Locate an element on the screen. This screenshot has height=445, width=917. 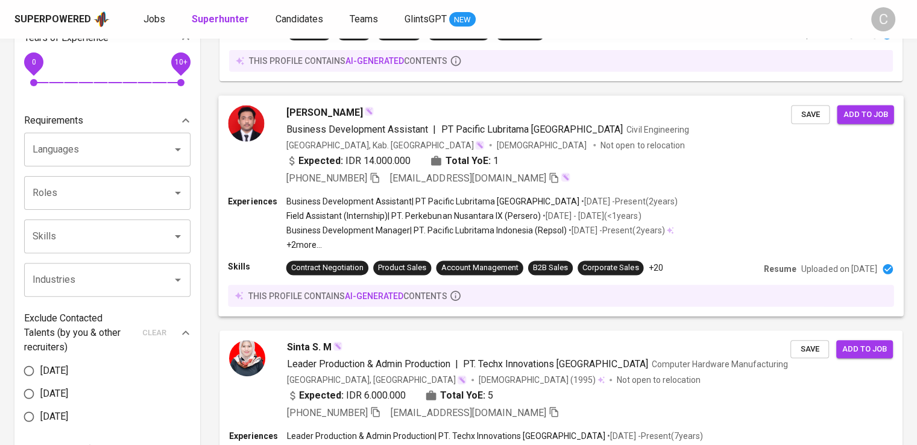
img: 17afeec3fc65e601682b0c6757009761.jpg is located at coordinates (247, 358).